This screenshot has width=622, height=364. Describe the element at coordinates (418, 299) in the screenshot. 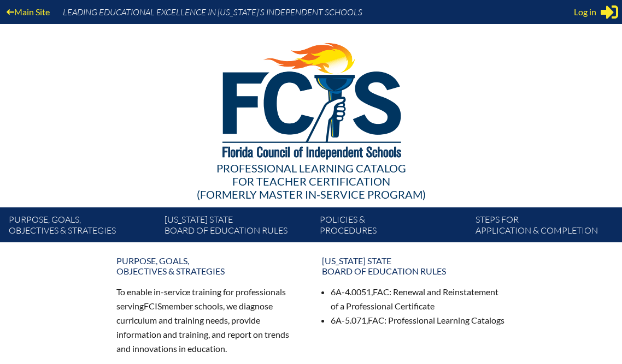

I see `li: 6A-4.0051, : Renewal and Reinstatement of a Professional Certificate` at that location.